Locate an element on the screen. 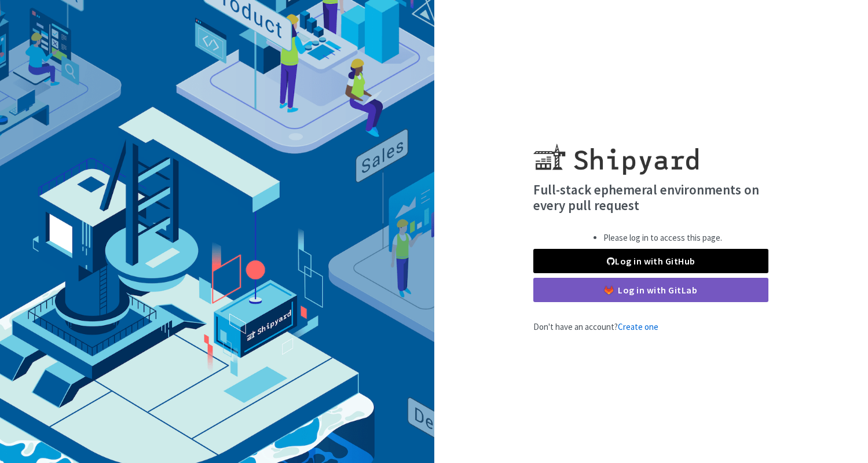  li: Please log in to access this page. is located at coordinates (662, 238).